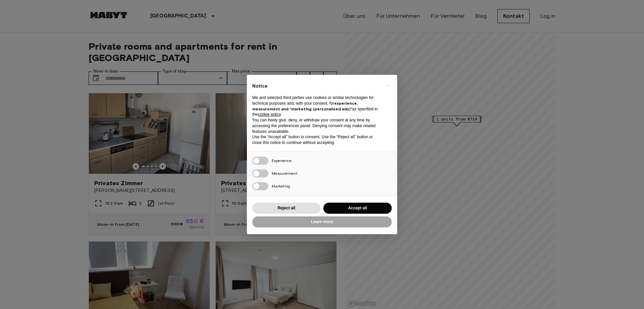  What do you see at coordinates (305, 106) in the screenshot?
I see `strong: experience, measurement and “marketing (personalized ads)”` at bounding box center [305, 106].